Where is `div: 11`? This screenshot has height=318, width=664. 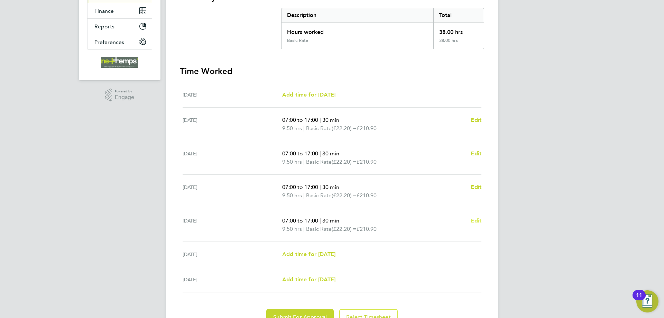 div: 11 is located at coordinates (639, 300).